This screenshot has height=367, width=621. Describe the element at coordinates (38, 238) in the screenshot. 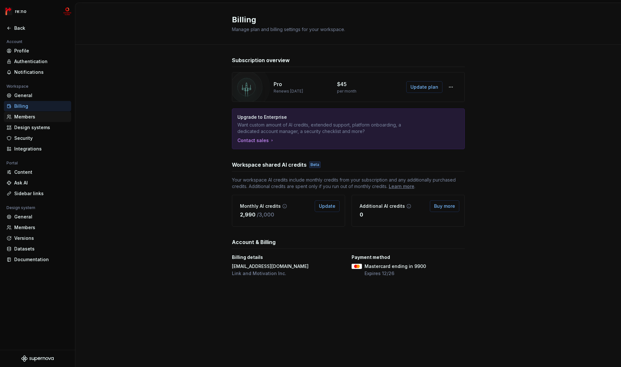

I see `a: Versions` at that location.